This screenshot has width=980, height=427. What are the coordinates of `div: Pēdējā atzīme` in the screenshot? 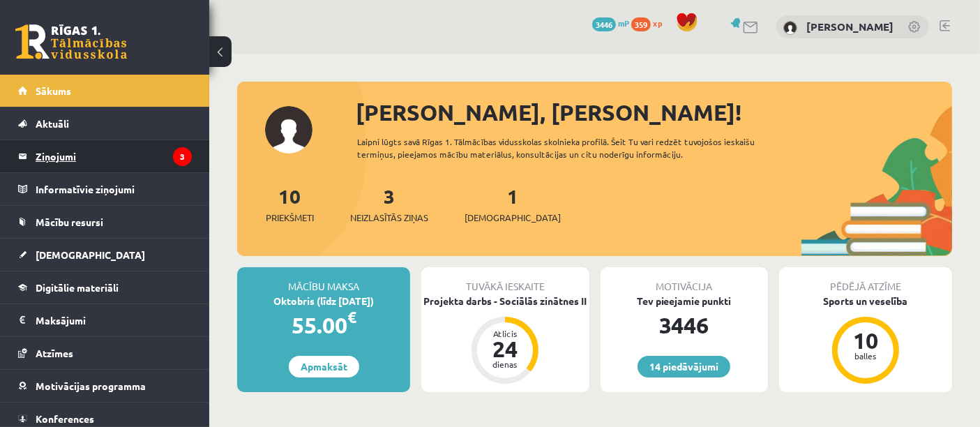 It's located at (866, 280).